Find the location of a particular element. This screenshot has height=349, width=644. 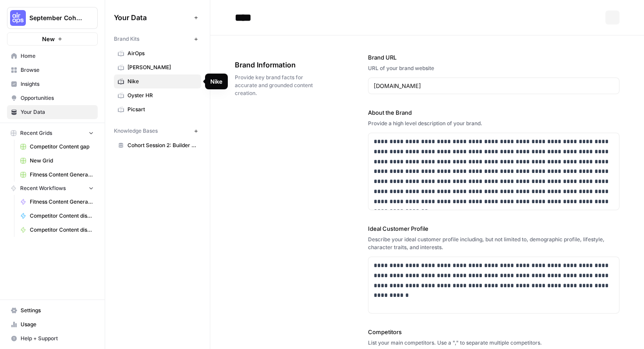

a: Picsart is located at coordinates (157, 109).